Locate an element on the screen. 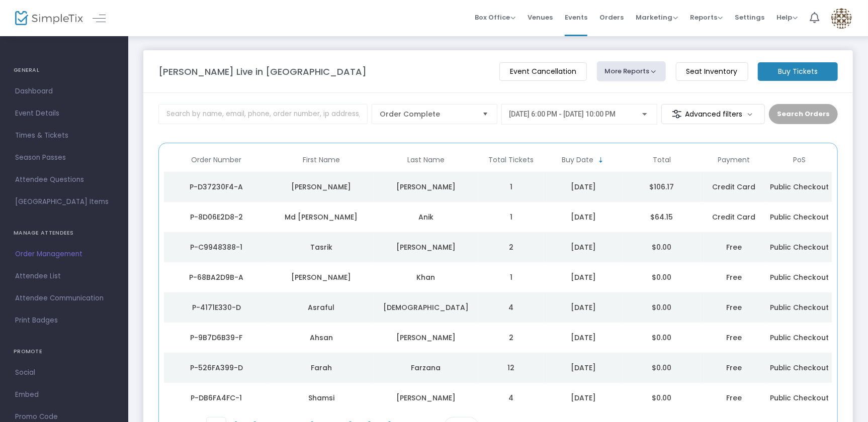  button: Select is located at coordinates (486, 114).